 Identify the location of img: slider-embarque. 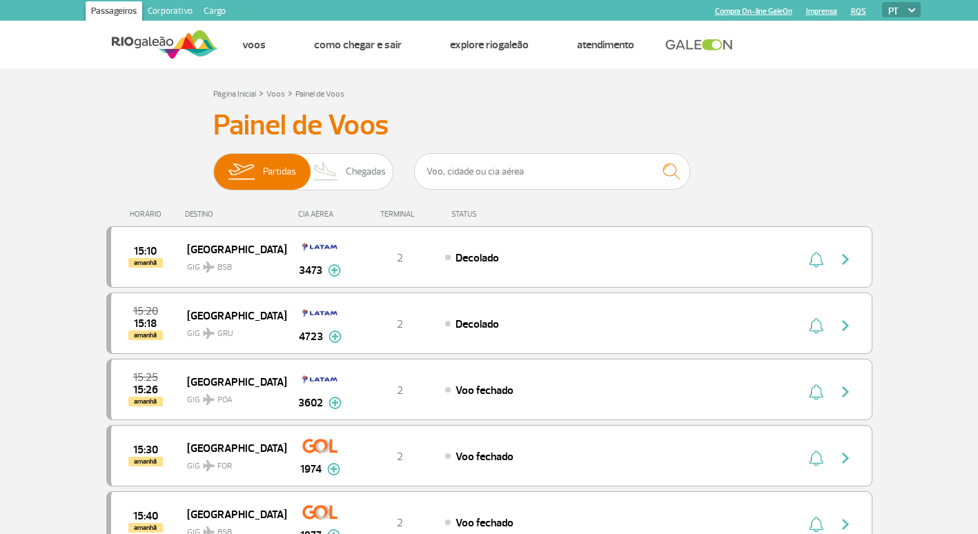
(241, 172).